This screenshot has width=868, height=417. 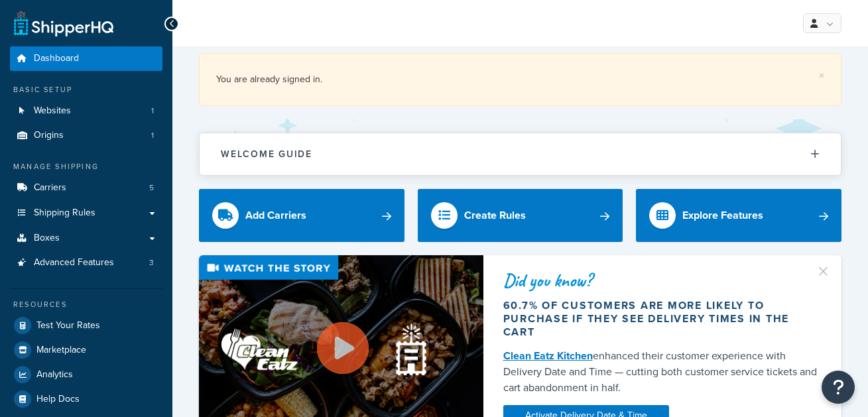 What do you see at coordinates (266, 154) in the screenshot?
I see `h2: Welcome Guide` at bounding box center [266, 154].